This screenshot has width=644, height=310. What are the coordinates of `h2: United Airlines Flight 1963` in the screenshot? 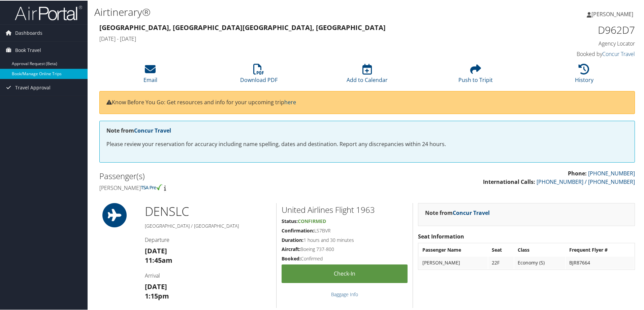 It's located at (345, 209).